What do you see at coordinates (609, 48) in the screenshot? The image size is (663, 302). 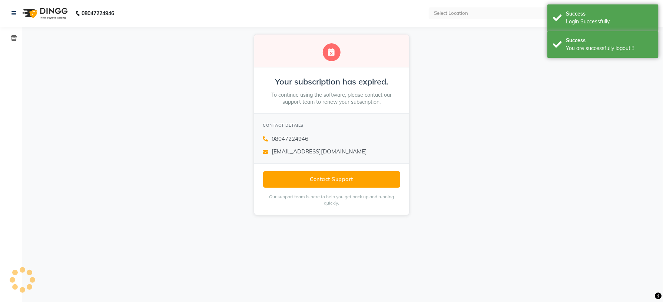 I see `div: You are successfully logout !!` at bounding box center [609, 48].